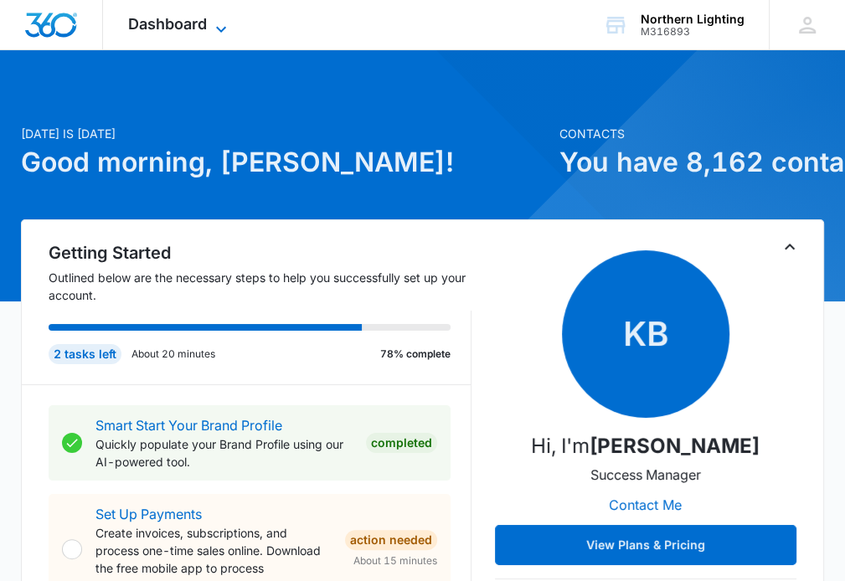 This screenshot has height=581, width=845. Describe the element at coordinates (790, 247) in the screenshot. I see `button: Toggle Collapse` at that location.